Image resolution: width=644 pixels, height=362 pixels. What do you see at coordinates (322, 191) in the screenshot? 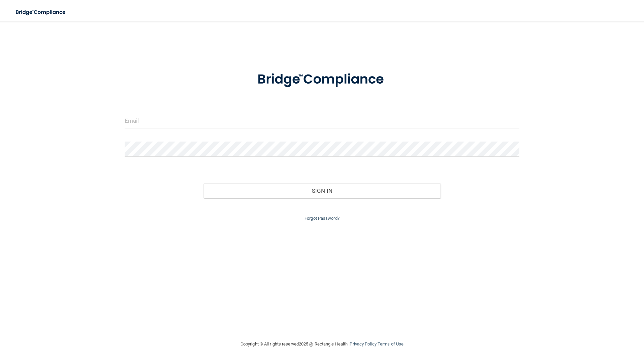
I see `button: Sign In` at bounding box center [322, 191].